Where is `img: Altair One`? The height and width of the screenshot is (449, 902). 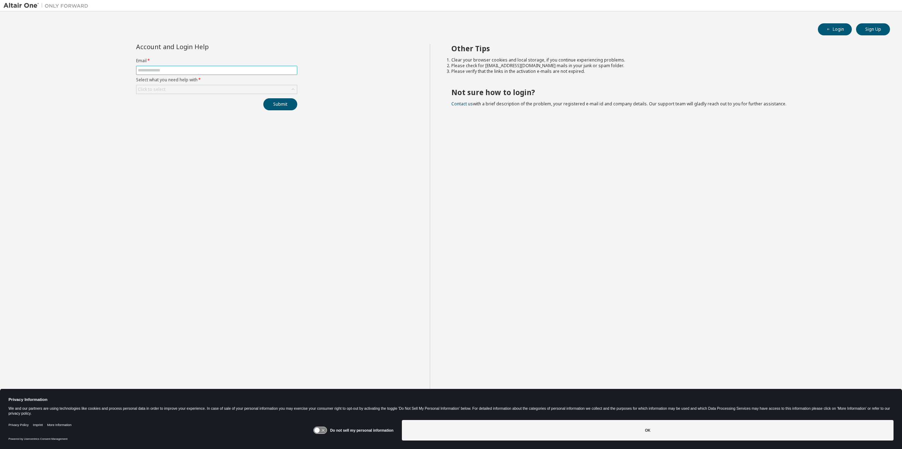 img: Altair One is located at coordinates (48, 6).